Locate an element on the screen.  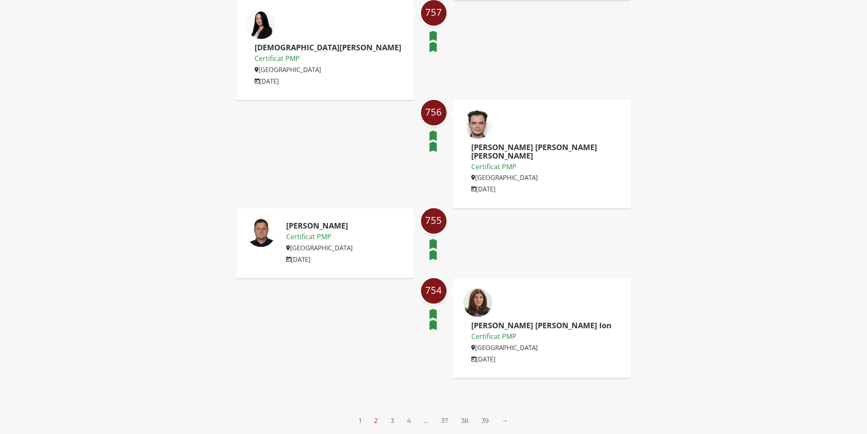
span: 756 is located at coordinates (434, 112).